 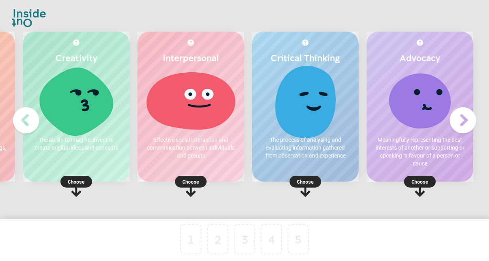 I want to click on p: The ability to imagine, invent or create original ideas and concepts, so click(x=76, y=144).